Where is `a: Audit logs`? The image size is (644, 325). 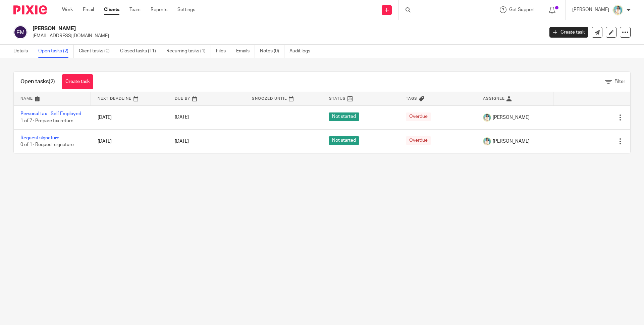
a: Audit logs is located at coordinates (302, 51).